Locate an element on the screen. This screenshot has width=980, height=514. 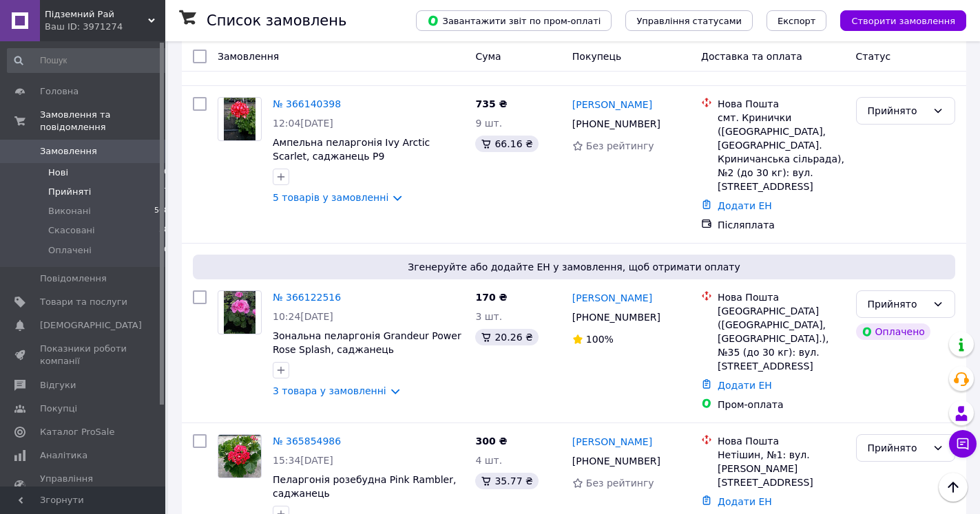
a: Пеларгонія розебудна Pink Rambler, саджанець is located at coordinates (364, 487).